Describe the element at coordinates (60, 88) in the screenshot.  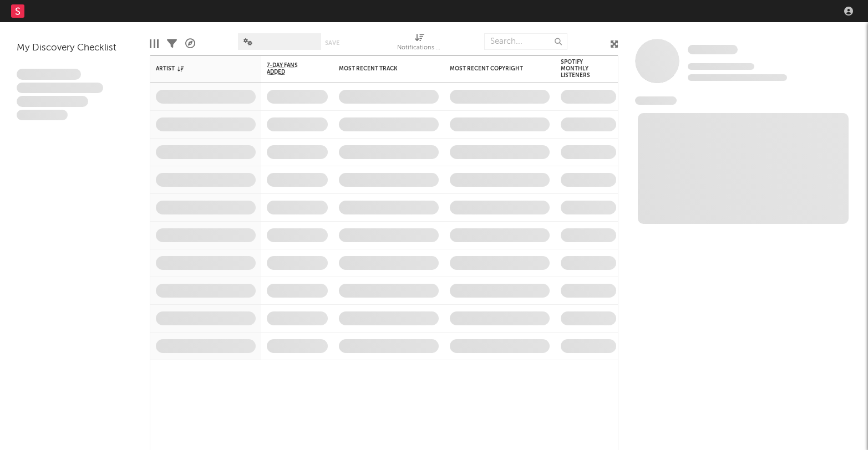
I see `span: Integer aliquet in purus et` at that location.